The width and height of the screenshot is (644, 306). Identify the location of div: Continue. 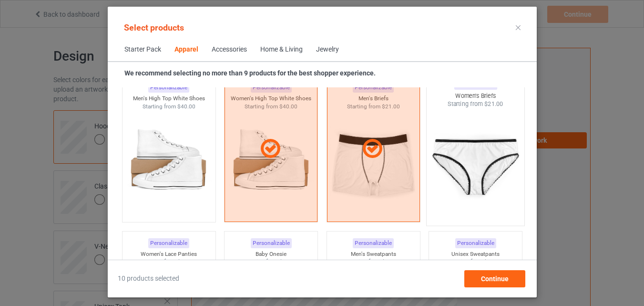
(494, 278).